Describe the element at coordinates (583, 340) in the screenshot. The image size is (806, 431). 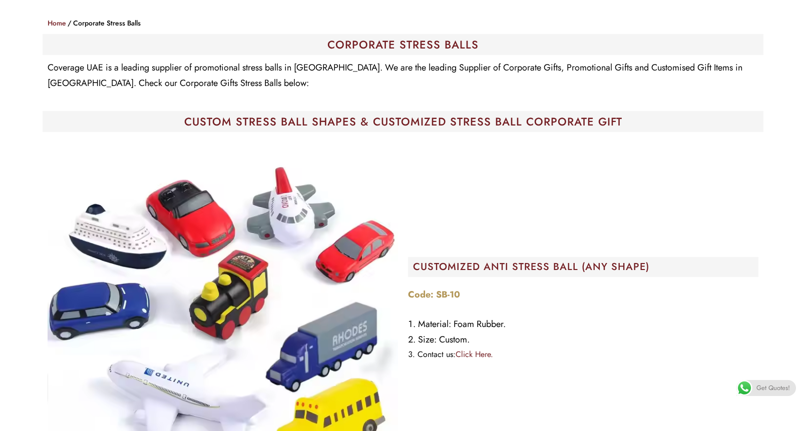
I see `li: Size: Custom.` at that location.